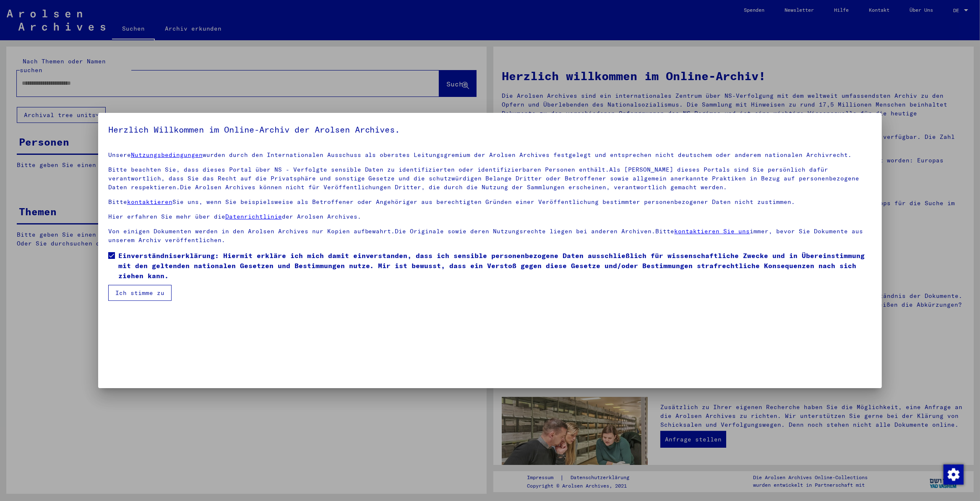  I want to click on p: Hier erfahren Sie mehr über die der Arolsen Archives., so click(490, 217).